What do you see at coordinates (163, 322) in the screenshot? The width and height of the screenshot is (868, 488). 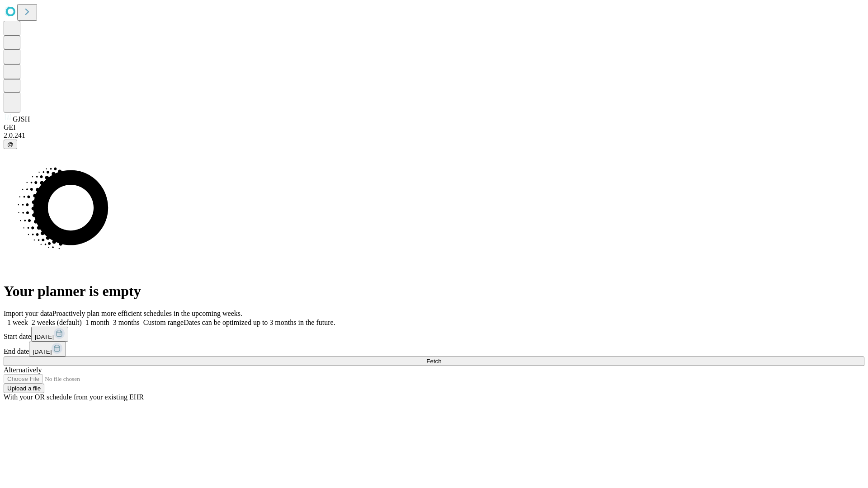 I see `span: Custom range` at bounding box center [163, 322].